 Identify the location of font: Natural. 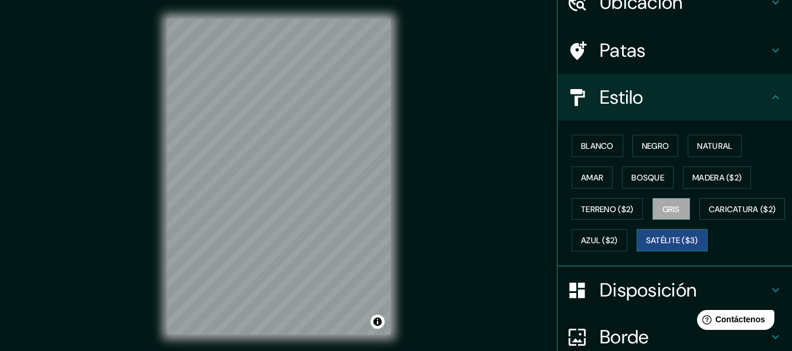
(714, 146).